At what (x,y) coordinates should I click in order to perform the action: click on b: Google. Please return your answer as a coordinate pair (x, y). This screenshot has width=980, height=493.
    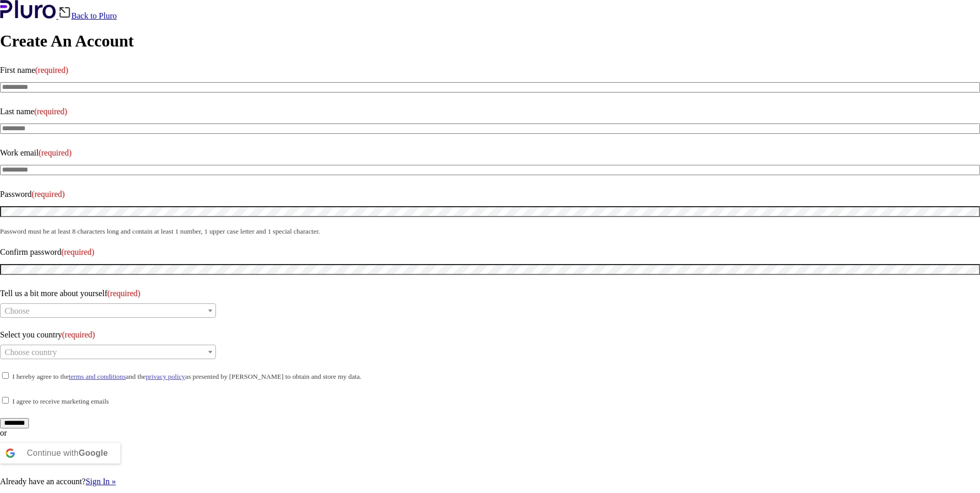
    Looking at the image, I should click on (93, 453).